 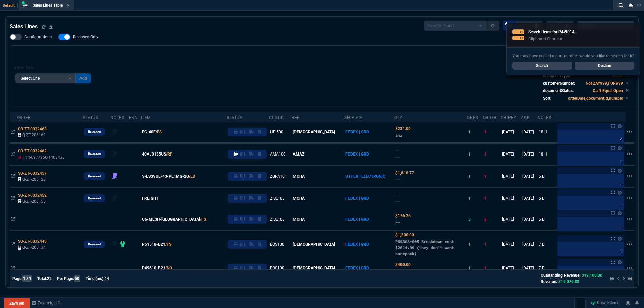 I want to click on span: Time (ms):, so click(x=95, y=279).